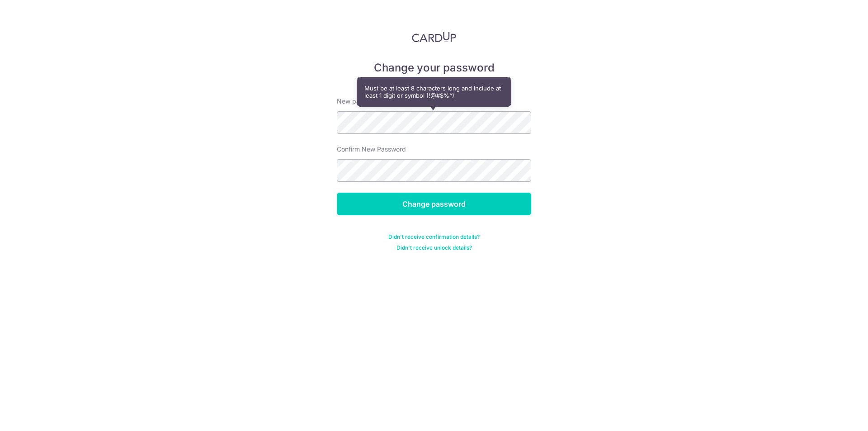 This screenshot has width=868, height=431. I want to click on div: Must be at least 8 characters long and include at least 1 digit or symbol (!@#$%^), so click(434, 92).